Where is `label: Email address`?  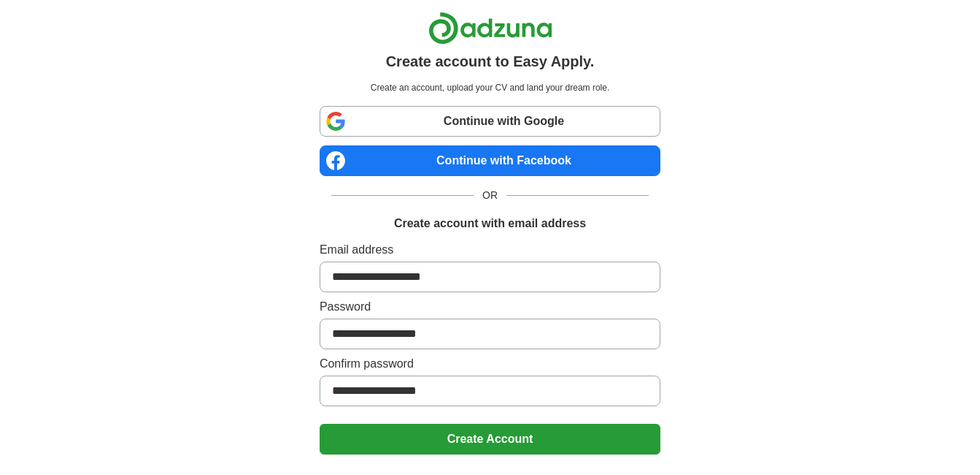 label: Email address is located at coordinates (490, 250).